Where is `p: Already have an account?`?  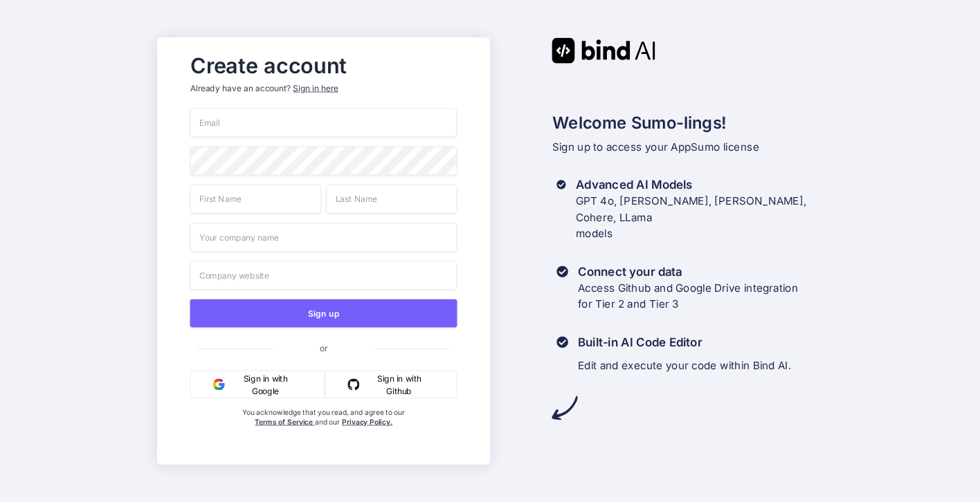
p: Already have an account? is located at coordinates (323, 88).